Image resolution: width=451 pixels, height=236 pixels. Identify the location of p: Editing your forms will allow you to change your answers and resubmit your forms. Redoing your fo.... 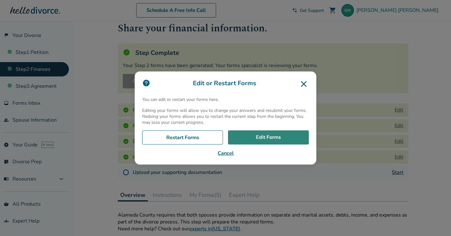
(225, 116).